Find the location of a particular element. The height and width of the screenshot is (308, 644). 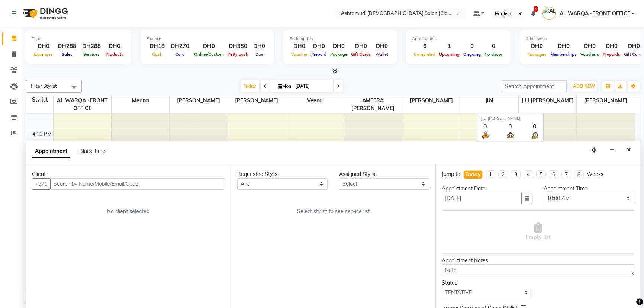

span: Filter Stylist is located at coordinates (44, 86).